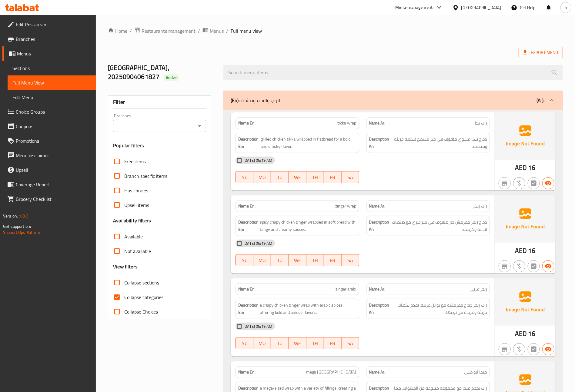 This screenshot has width=575, height=392. Describe the element at coordinates (200, 126) in the screenshot. I see `button: Open` at that location.